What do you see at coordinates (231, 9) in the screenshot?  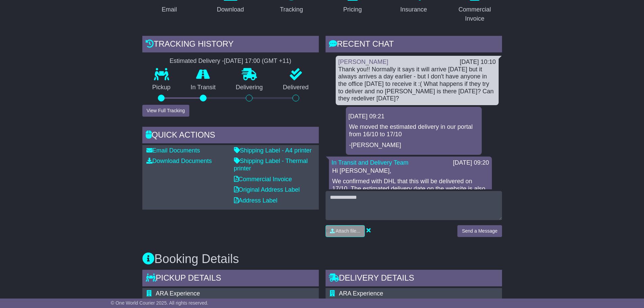 I see `div: Download` at bounding box center [231, 9].